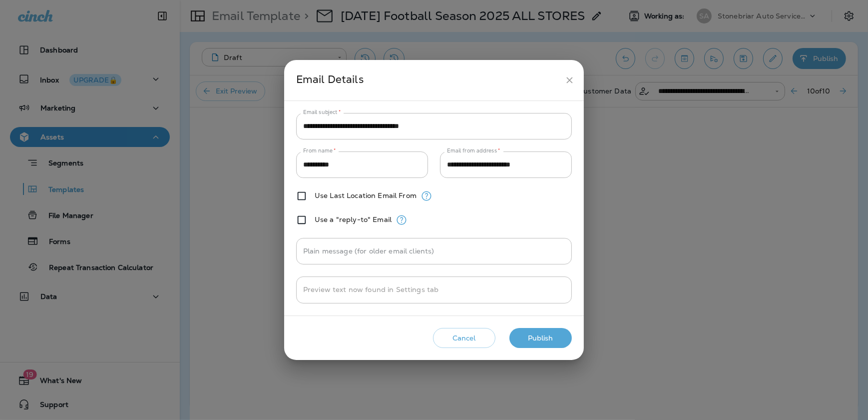  Describe the element at coordinates (366, 196) in the screenshot. I see `label: Use Last Location Email From` at that location.